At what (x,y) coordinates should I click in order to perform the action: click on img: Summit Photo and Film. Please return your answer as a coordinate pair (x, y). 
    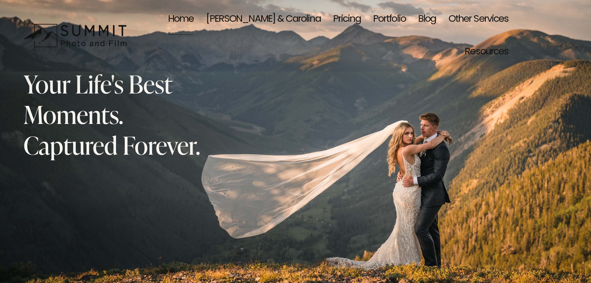
    Looking at the image, I should click on (77, 35).